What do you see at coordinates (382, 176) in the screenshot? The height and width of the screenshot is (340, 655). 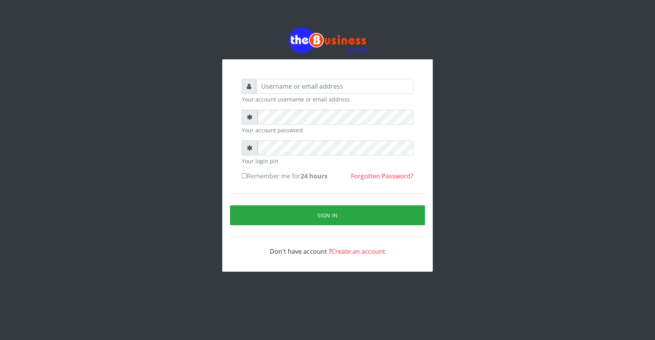 I see `a: Forgotten Password?` at bounding box center [382, 176].